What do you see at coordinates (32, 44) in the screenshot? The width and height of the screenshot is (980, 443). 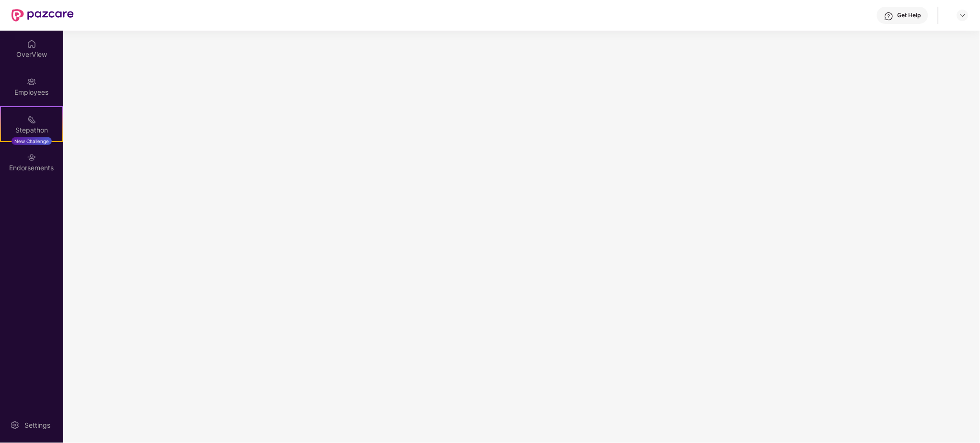 I see `img: svg+xml;base64,PHN2ZyBpZD0iSG9tZSIgeG1sbnM9Imh0dHA6Ly93d3cudzMub3JnLzIwMDAvc3ZnIiB3aWR0aD0iMjAiIG...` at bounding box center [32, 44].